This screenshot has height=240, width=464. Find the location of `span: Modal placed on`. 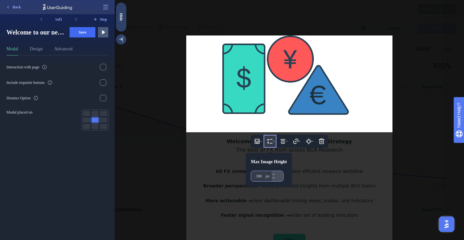

span: Modal placed on is located at coordinates (19, 112).